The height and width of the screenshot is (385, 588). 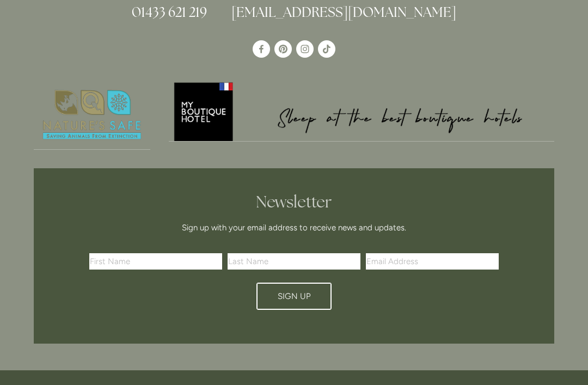 I want to click on a: Losehill House Hotel & Spa, so click(x=261, y=50).